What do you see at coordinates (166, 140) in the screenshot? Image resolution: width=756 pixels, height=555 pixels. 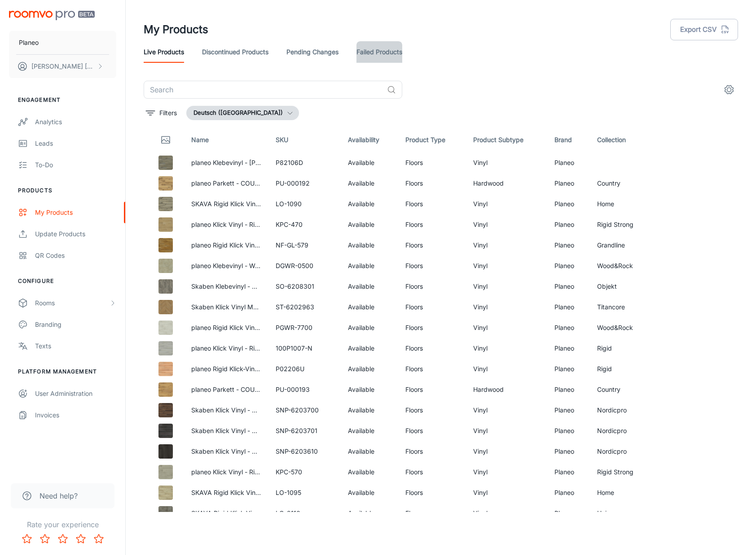 I see `svg: Thumbnail` at bounding box center [166, 140].